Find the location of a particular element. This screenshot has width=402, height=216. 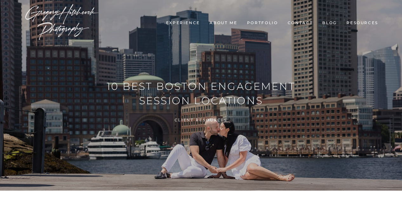

img: Wedding Photographer Boston - Gregory Hitchcock Photography is located at coordinates (62, 22).